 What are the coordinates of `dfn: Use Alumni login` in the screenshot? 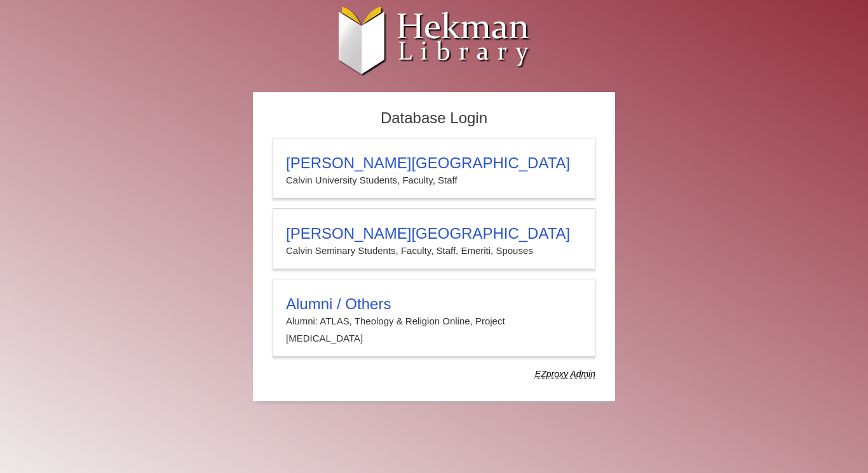 It's located at (565, 374).